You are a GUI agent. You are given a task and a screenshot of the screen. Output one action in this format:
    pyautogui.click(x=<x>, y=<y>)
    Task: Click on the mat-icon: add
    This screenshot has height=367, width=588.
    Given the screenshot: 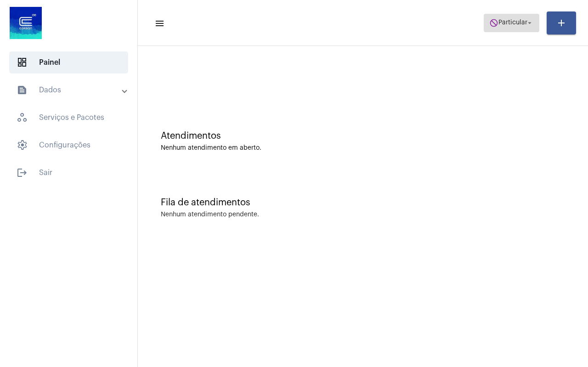 What is the action you would take?
    pyautogui.click(x=561, y=23)
    